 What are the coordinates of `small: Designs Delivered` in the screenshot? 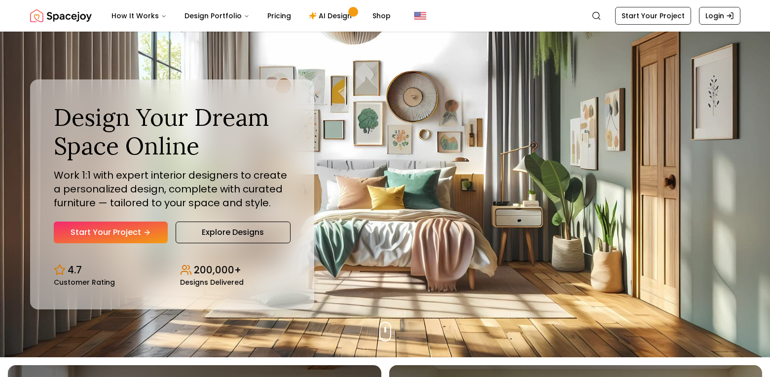 It's located at (212, 282).